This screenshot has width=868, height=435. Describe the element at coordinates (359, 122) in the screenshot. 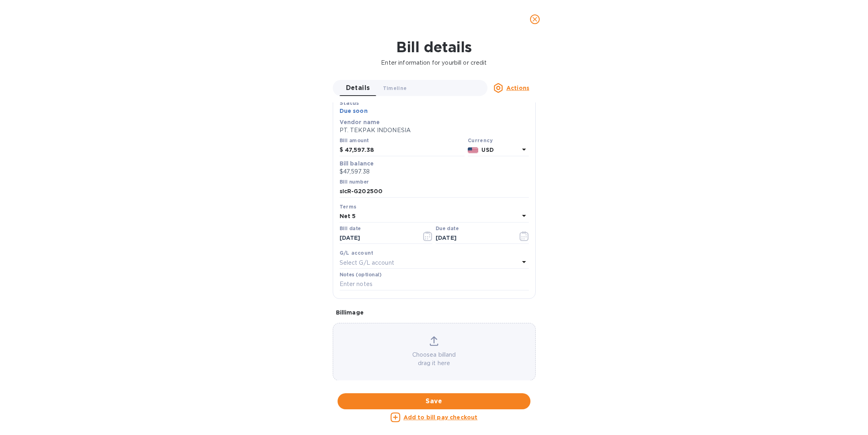

I see `b: Vendor name` at that location.